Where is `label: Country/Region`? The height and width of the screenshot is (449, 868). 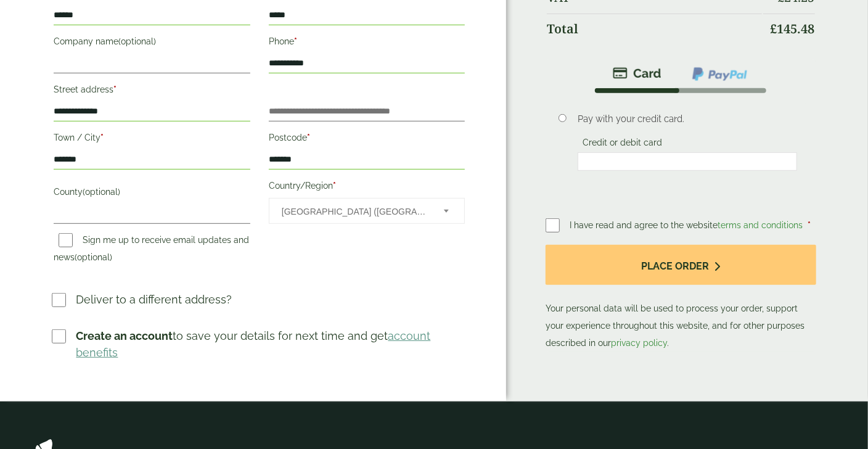
label: Country/Region is located at coordinates (367, 187).